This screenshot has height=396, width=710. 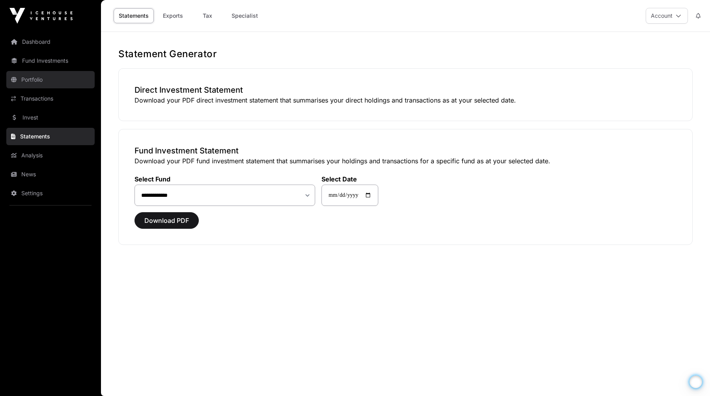 What do you see at coordinates (51, 193) in the screenshot?
I see `a: Settings` at bounding box center [51, 193].